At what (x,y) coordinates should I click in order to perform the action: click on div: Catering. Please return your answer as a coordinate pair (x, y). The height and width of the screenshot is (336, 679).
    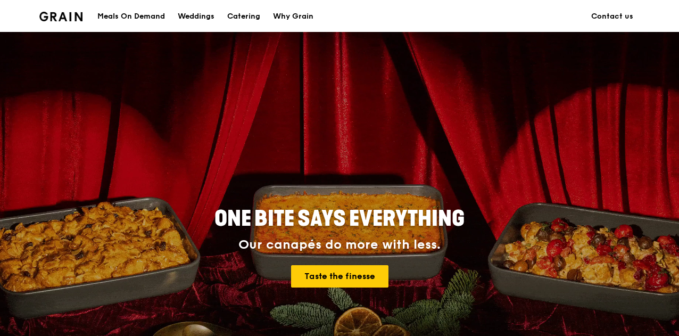
    Looking at the image, I should click on (244, 16).